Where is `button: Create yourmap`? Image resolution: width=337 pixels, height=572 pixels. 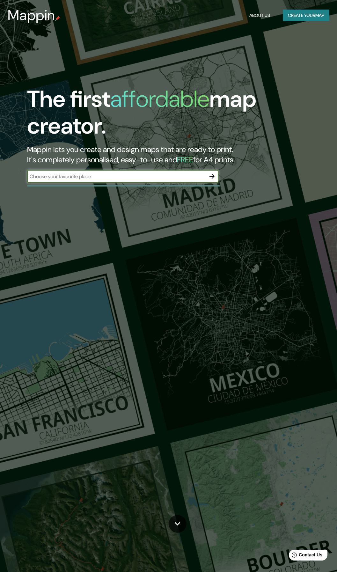
button: Create yourmap is located at coordinates (306, 15).